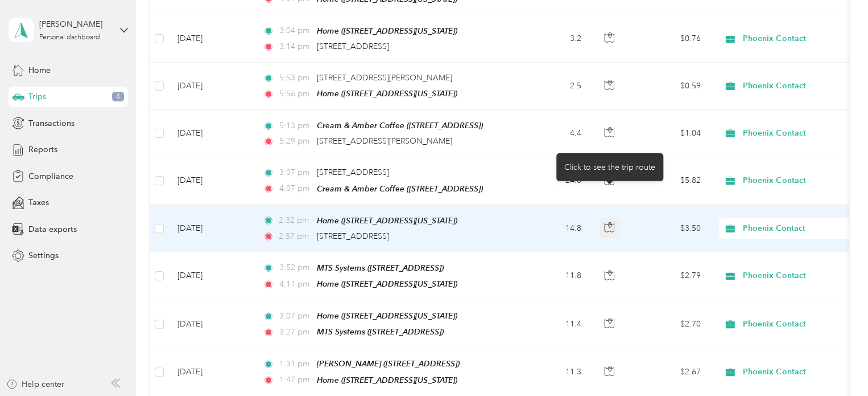 The height and width of the screenshot is (396, 868). Describe the element at coordinates (553, 324) in the screenshot. I see `td: 11.4` at that location.